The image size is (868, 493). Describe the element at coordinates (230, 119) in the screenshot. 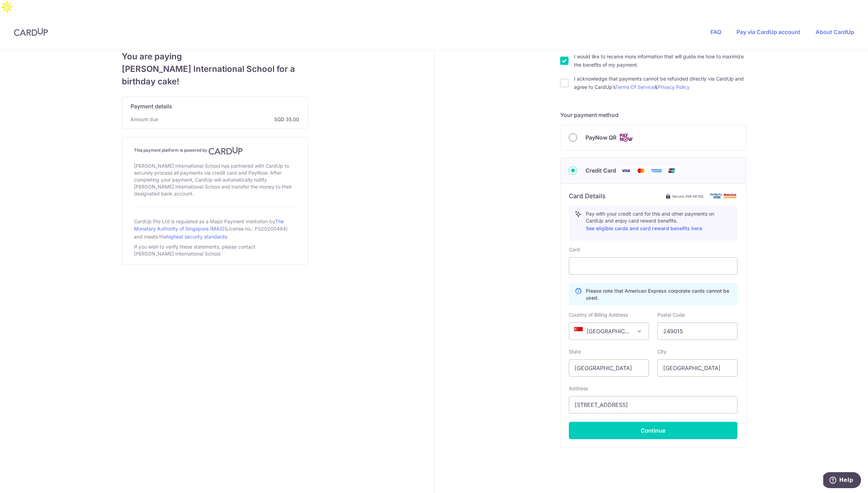

I see `span: SGD 35.00` at that location.